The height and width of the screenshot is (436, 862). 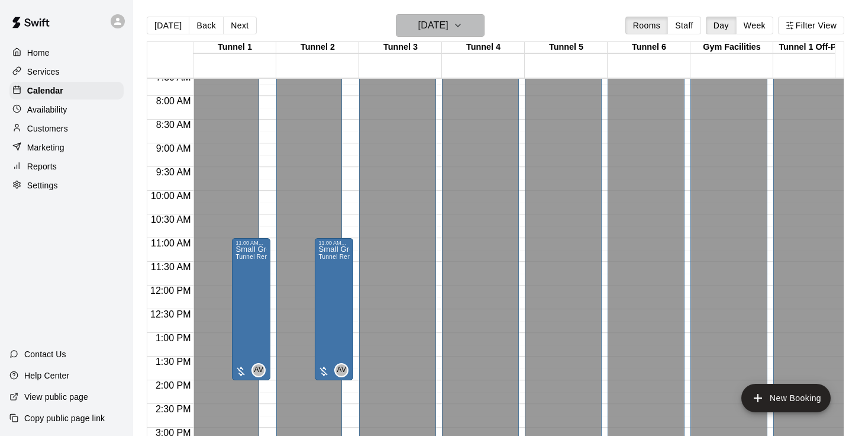 I want to click on div: Home, so click(x=66, y=53).